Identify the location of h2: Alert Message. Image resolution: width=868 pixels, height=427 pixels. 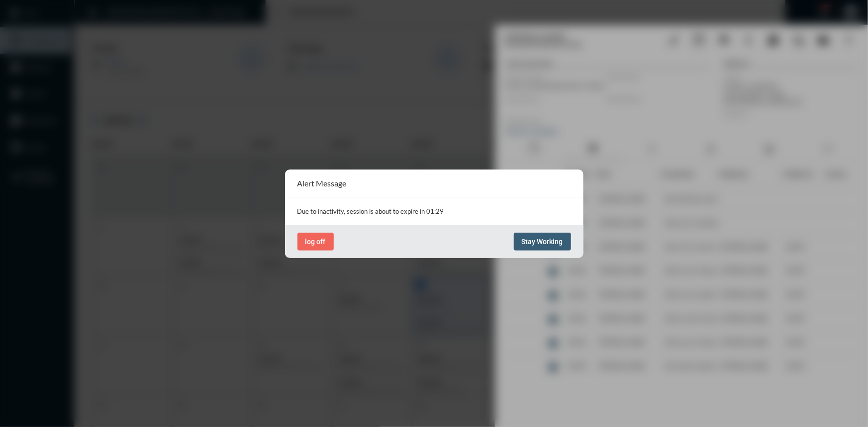
(322, 183).